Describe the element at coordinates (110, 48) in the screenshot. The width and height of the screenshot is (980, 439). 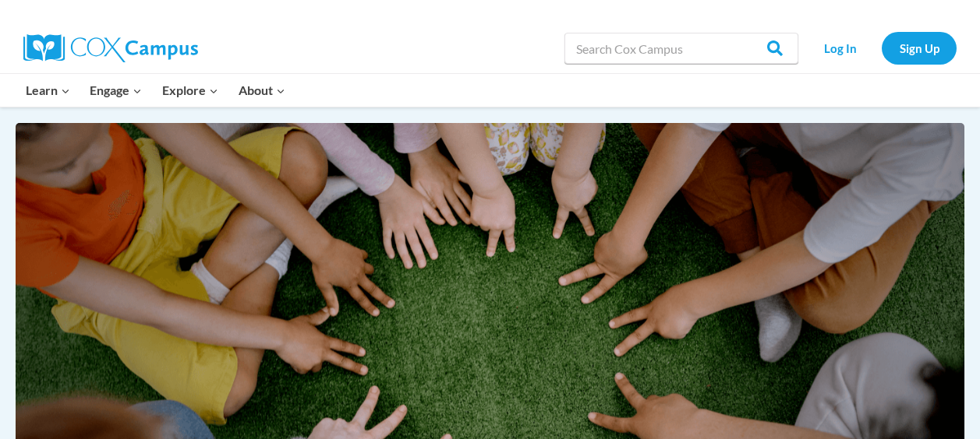
I see `img: Cox Campus` at that location.